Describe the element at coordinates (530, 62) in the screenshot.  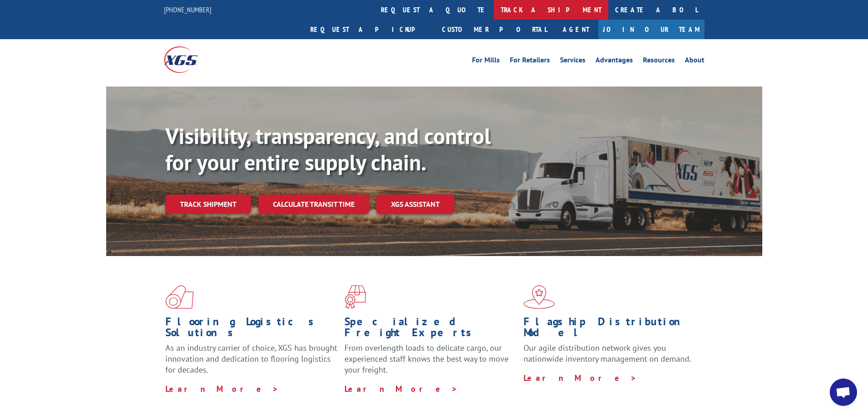
I see `a: For Retailers` at that location.